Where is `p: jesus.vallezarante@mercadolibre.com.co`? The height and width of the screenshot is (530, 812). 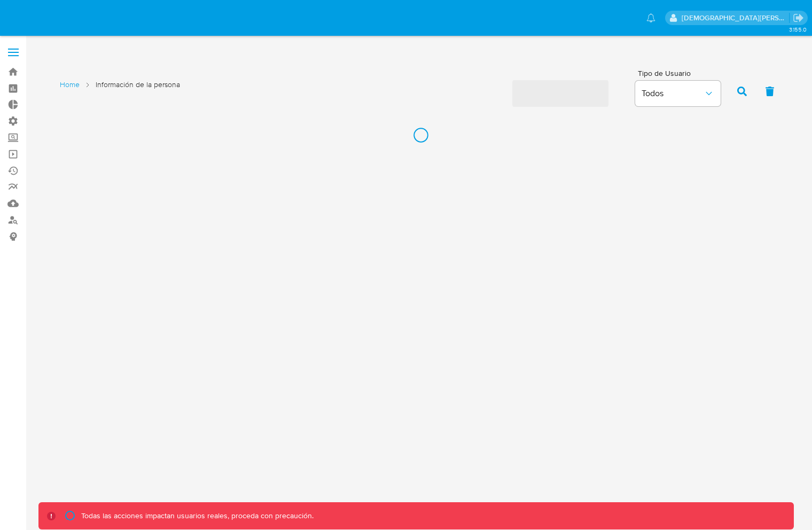 p: jesus.vallezarante@mercadolibre.com.co is located at coordinates (735, 17).